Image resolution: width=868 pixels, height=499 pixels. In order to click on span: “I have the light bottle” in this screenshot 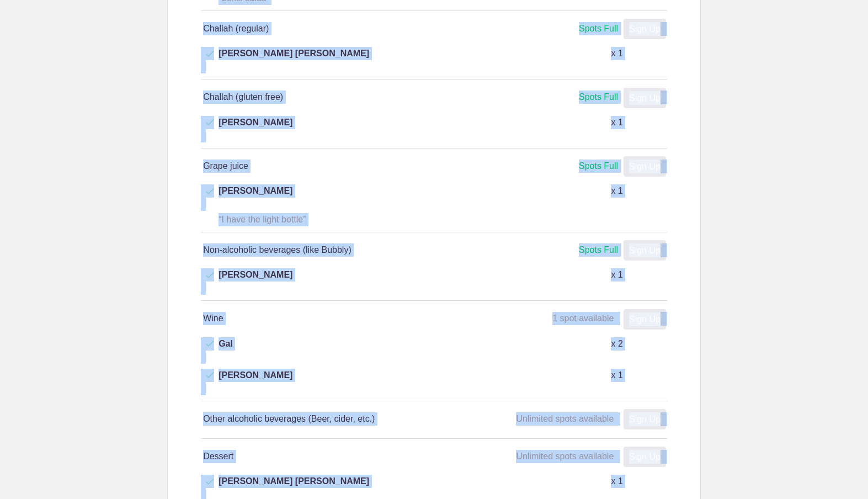, I will do `click(262, 219)`.